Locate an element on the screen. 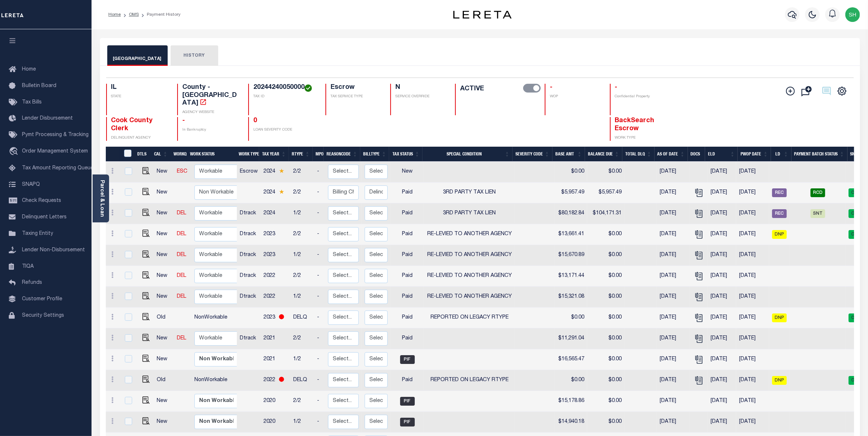 The image size is (868, 436). p: WOP is located at coordinates (575, 97).